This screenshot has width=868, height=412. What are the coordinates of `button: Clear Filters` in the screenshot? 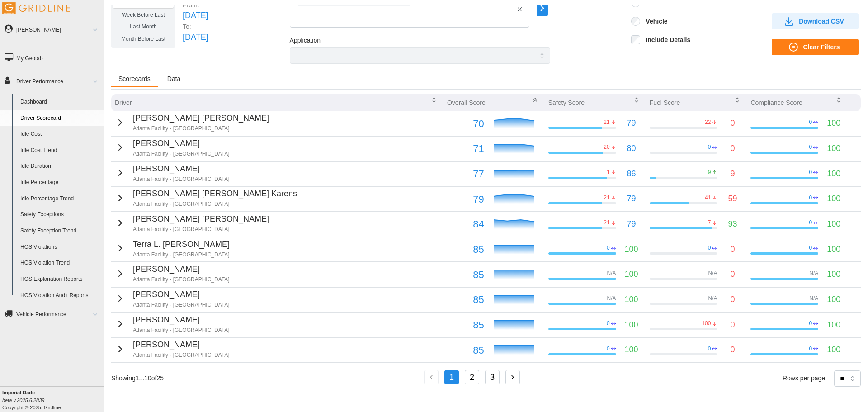 It's located at (816, 48).